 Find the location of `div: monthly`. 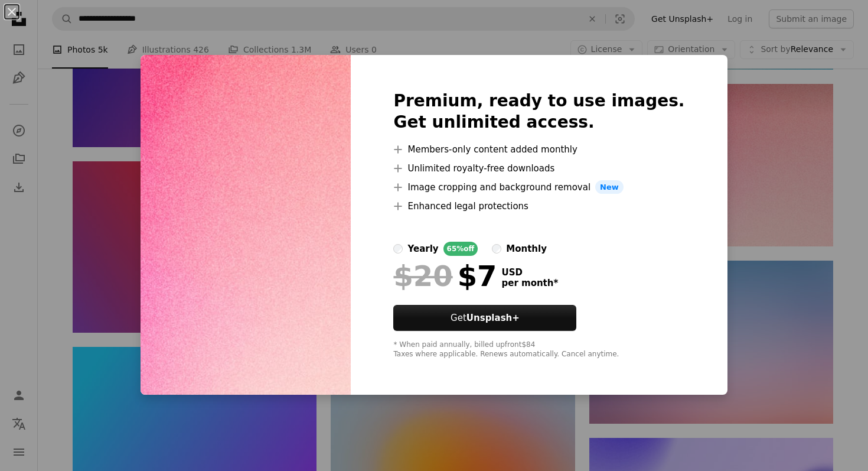

div: monthly is located at coordinates (527, 249).